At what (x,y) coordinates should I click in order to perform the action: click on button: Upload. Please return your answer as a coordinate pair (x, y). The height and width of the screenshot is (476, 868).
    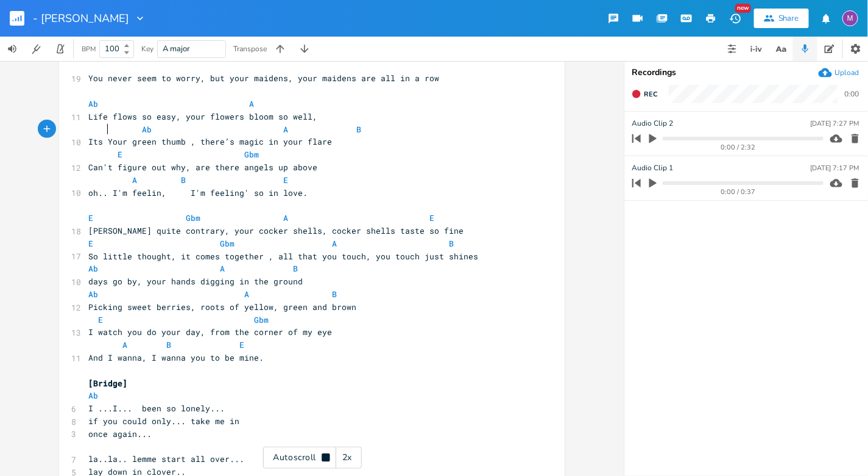
    Looking at the image, I should click on (839, 73).